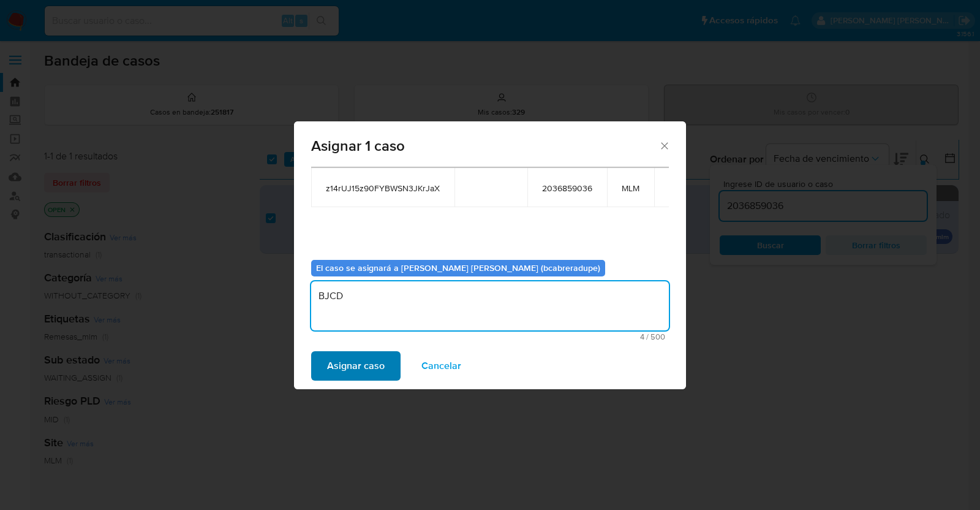 This screenshot has height=510, width=980. What do you see at coordinates (490, 336) in the screenshot?
I see `span: Máximo 500 caracteres` at bounding box center [490, 336].